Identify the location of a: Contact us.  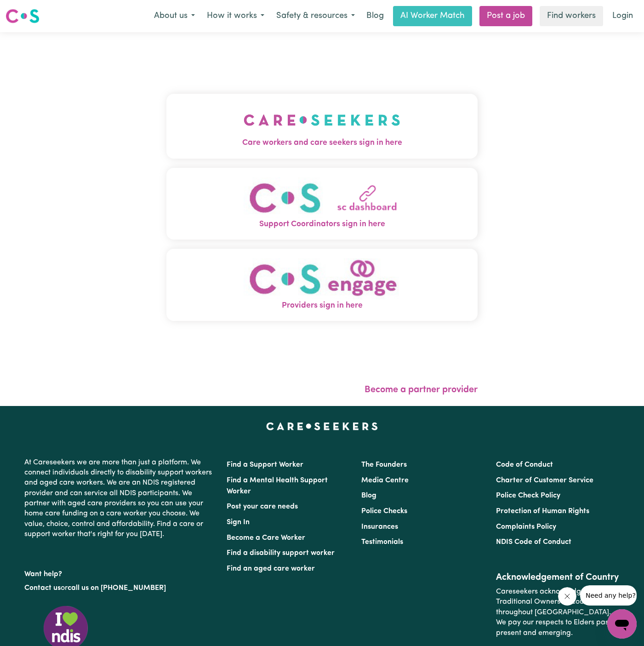
(42, 588).